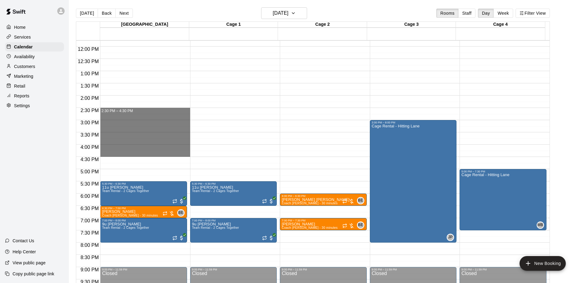 This screenshot has height=283, width=582. What do you see at coordinates (34, 66) in the screenshot?
I see `a: Customers` at bounding box center [34, 66].